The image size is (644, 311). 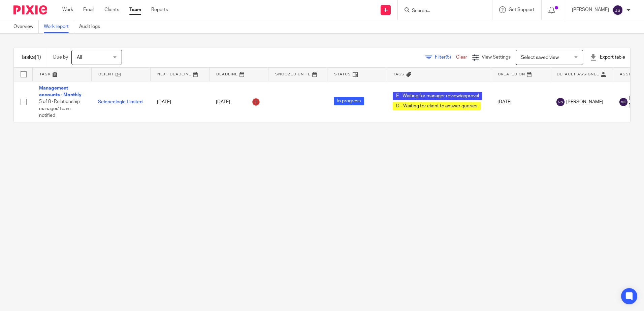 What do you see at coordinates (26, 26) in the screenshot?
I see `a: Overview` at bounding box center [26, 26].